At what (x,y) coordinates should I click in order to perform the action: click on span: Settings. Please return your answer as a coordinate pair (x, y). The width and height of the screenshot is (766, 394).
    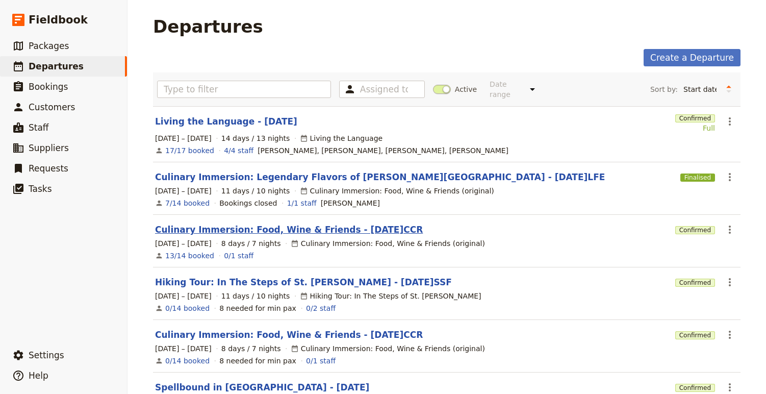
    Looking at the image, I should click on (46, 355).